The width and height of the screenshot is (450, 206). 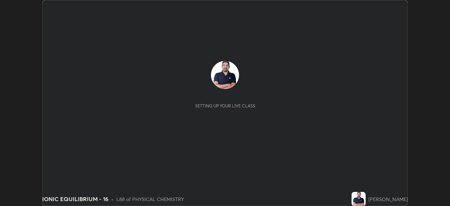 I want to click on div: Setting up your live class, so click(x=225, y=105).